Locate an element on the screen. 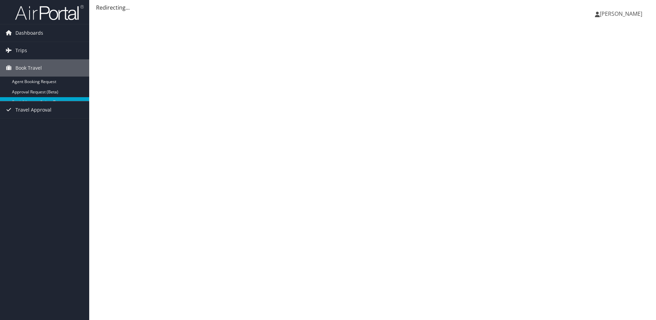 This screenshot has width=656, height=320. div: Redirecting... is located at coordinates (373, 8).